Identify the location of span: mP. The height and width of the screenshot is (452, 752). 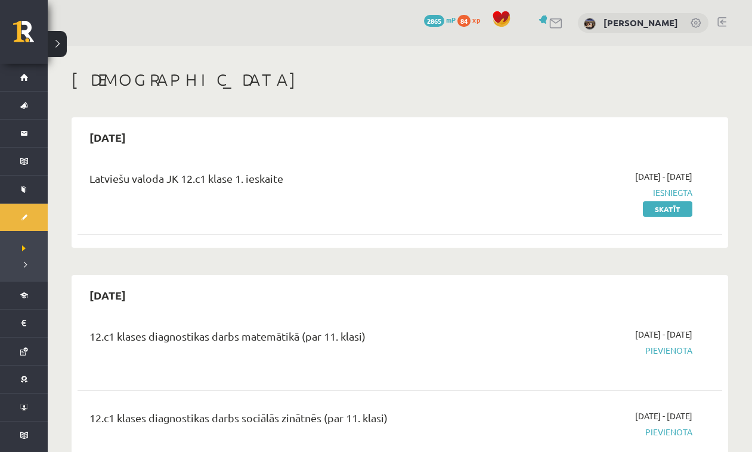
(451, 20).